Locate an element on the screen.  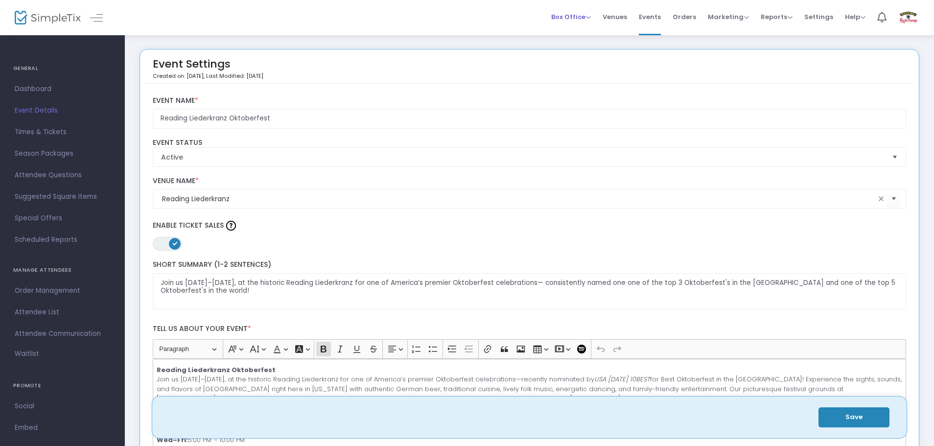
span: Help is located at coordinates (855, 17).